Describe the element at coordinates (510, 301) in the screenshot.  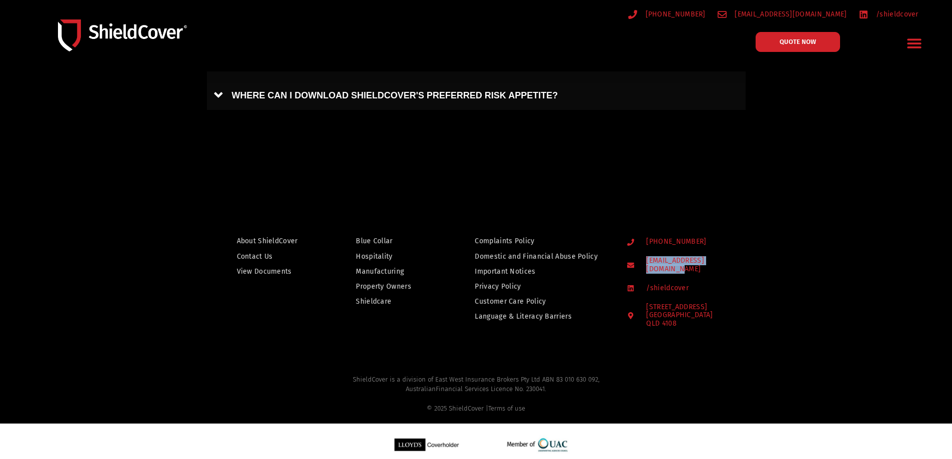
I see `span: Customer Care Policy` at that location.